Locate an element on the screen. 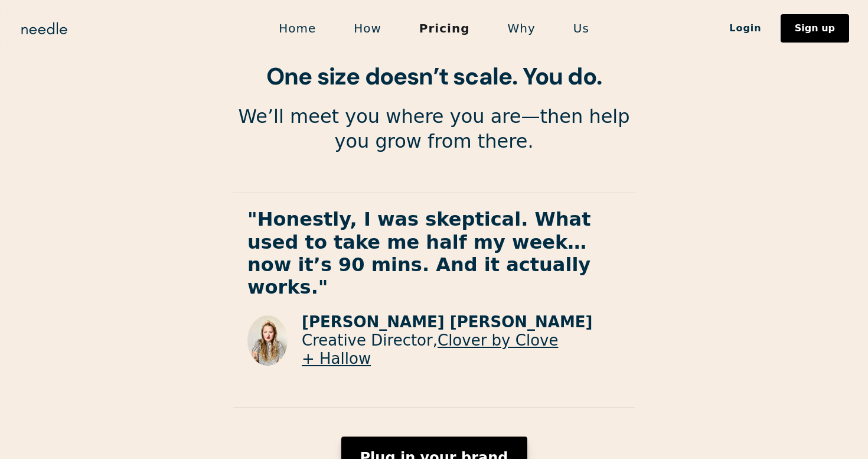  p: Creative Director, is located at coordinates (461, 350).